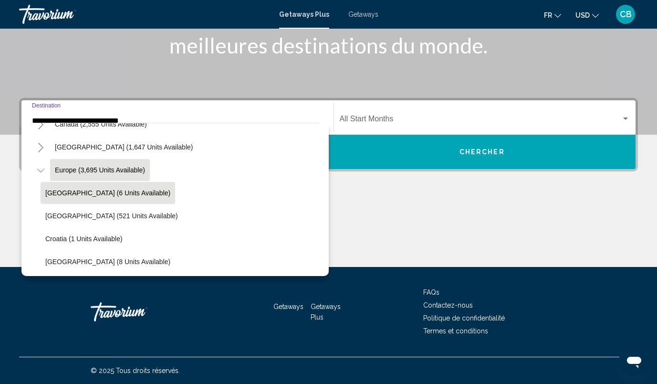 This screenshot has width=657, height=384. I want to click on button: Toggle Europe (3,695 units available), so click(41, 170).